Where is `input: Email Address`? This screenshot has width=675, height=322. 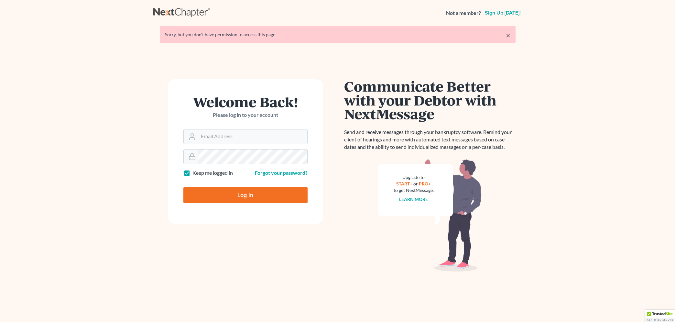
input: Email Address is located at coordinates (253, 136).